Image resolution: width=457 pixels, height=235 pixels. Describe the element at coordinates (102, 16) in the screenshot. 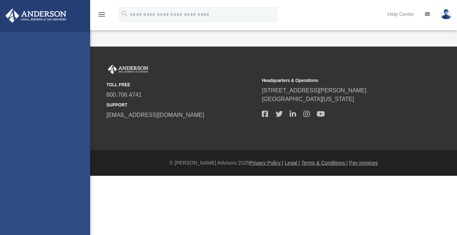

I see `a: menu` at that location.